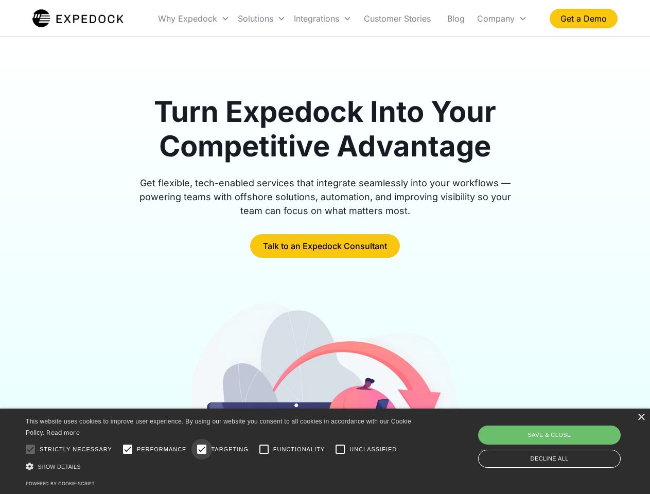 The height and width of the screenshot is (494, 650). Describe the element at coordinates (229, 449) in the screenshot. I see `span: Targeting` at that location.